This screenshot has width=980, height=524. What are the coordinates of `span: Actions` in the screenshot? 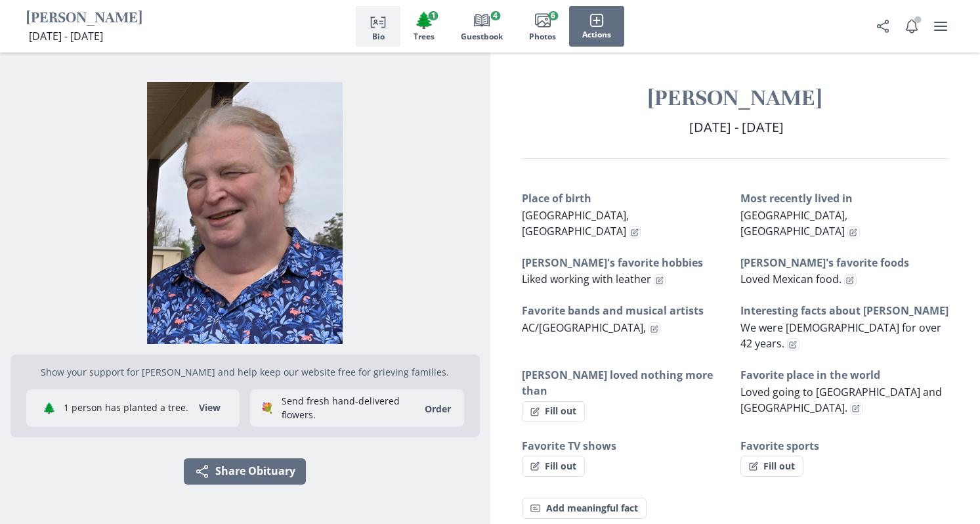 It's located at (597, 34).